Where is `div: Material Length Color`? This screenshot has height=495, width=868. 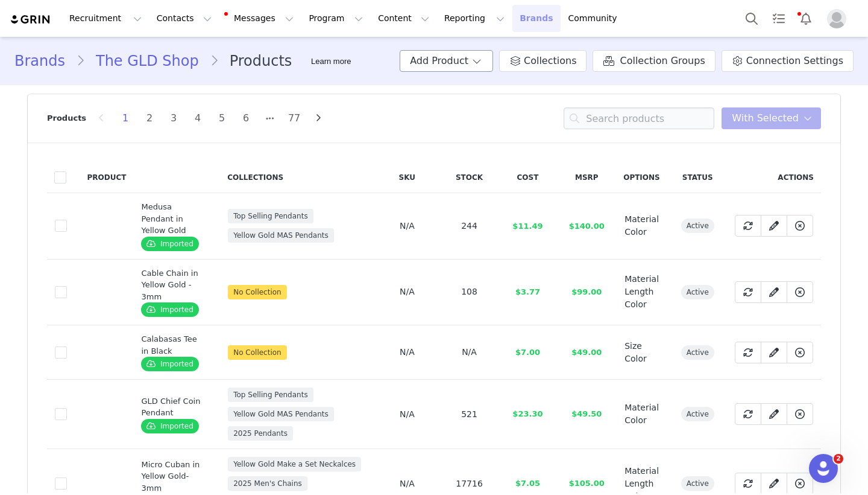
div: Material Length Color is located at coordinates (642, 291).